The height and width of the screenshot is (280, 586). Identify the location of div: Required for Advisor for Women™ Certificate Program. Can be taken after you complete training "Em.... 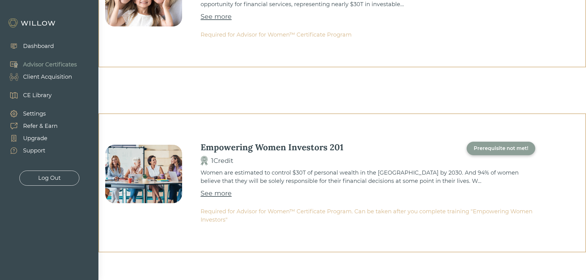
(368, 216).